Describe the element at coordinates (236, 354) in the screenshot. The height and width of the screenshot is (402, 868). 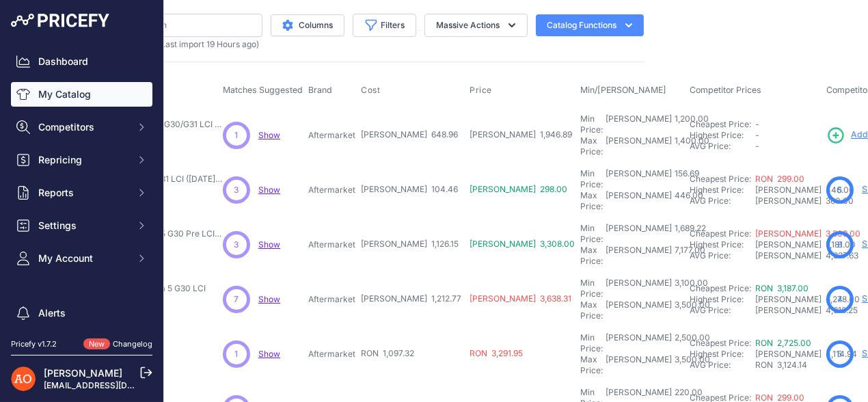
I see `span: 1` at that location.